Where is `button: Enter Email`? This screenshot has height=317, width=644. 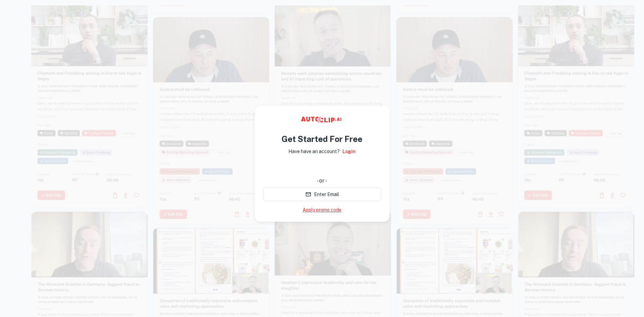 button: Enter Email is located at coordinates (322, 194).